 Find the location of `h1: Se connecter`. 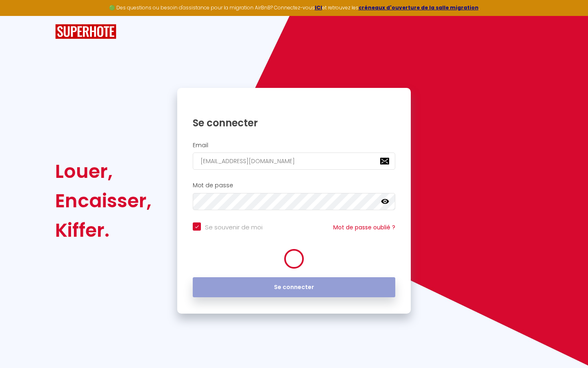

h1: Se connecter is located at coordinates (294, 123).